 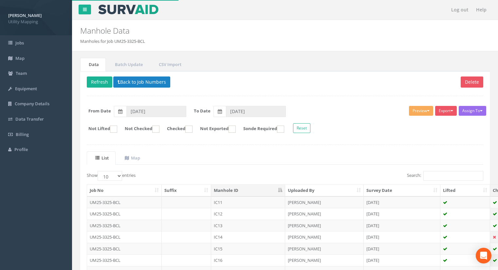 I want to click on uib-tab-heading: Map, so click(x=132, y=158).